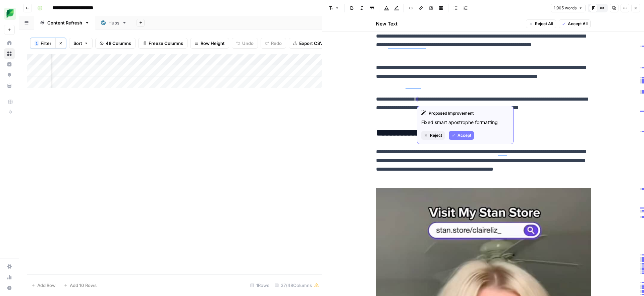  Describe the element at coordinates (46, 43) in the screenshot. I see `span: Filter` at that location.